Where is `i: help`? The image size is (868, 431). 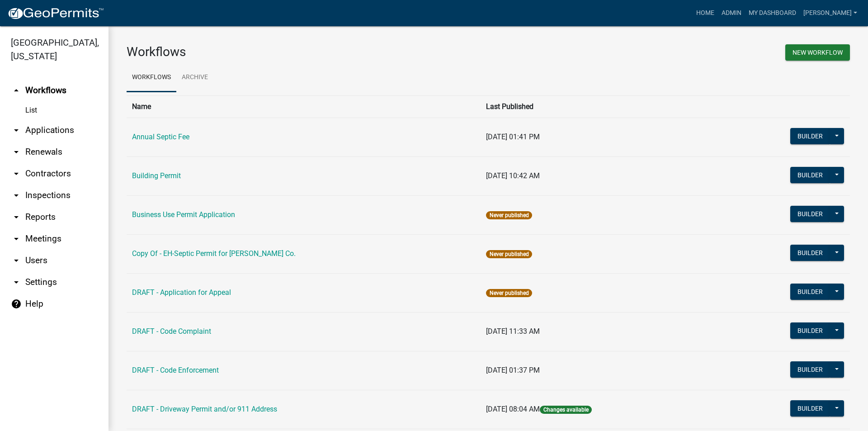 i: help is located at coordinates (17, 304).